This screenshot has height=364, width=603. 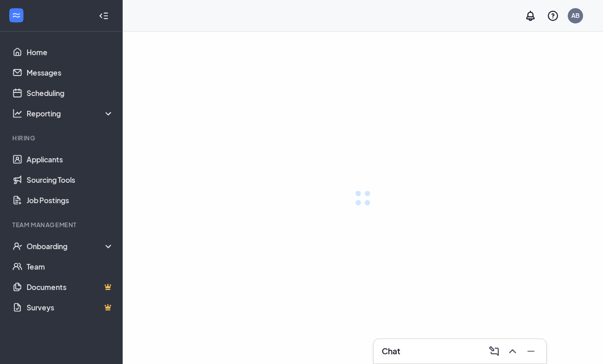 What do you see at coordinates (70, 287) in the screenshot?
I see `a: DocumentsCrown` at bounding box center [70, 287].